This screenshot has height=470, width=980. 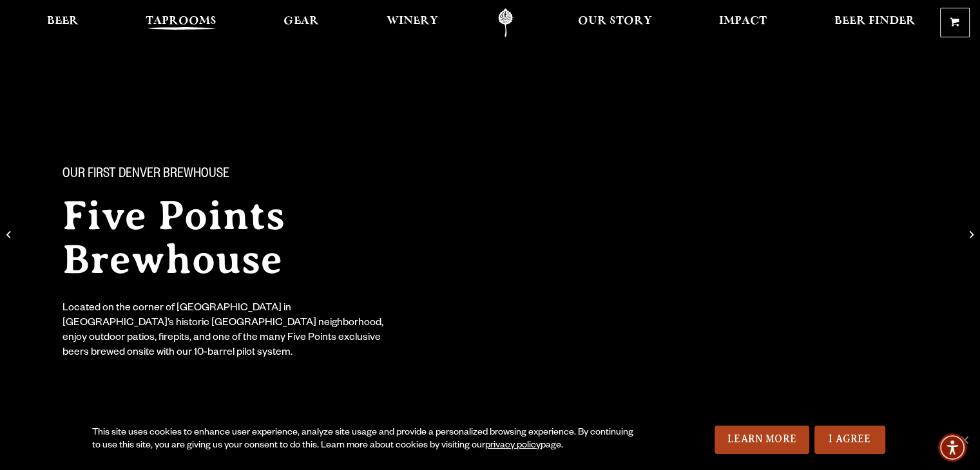 What do you see at coordinates (367, 440) in the screenshot?
I see `div: This site uses cookies to enhance user experience, analyze site usage and provide a personalized ...` at bounding box center [367, 440].